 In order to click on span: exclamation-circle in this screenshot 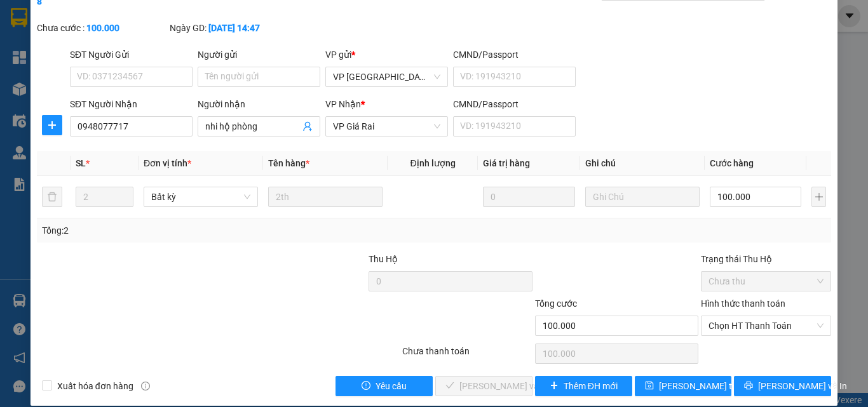, I will do `click(366, 386)`.